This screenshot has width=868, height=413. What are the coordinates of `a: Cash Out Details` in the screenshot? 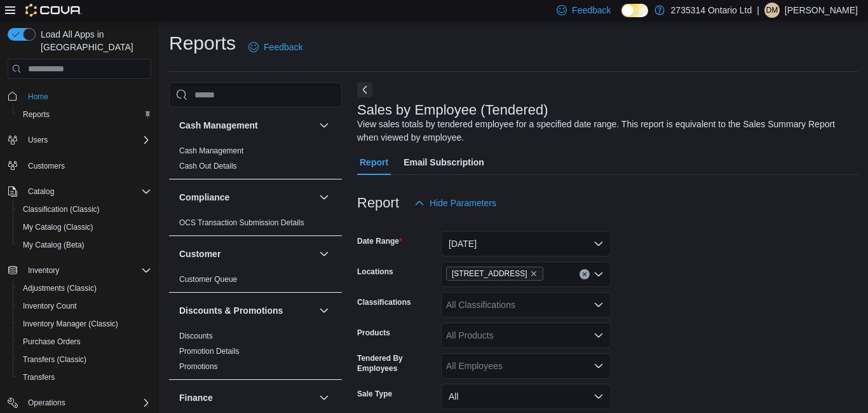 It's located at (208, 166).